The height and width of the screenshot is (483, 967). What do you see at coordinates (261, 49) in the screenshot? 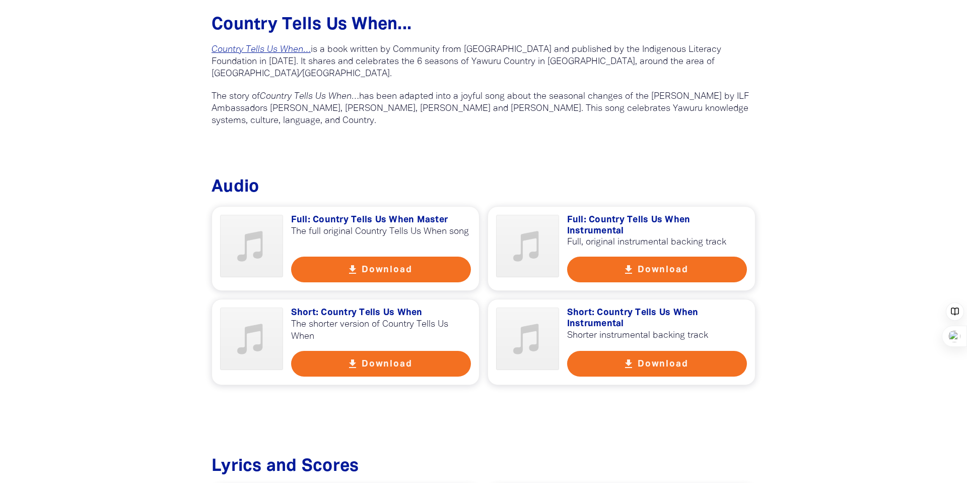
I see `a: Country Tells Us When…` at bounding box center [261, 49].